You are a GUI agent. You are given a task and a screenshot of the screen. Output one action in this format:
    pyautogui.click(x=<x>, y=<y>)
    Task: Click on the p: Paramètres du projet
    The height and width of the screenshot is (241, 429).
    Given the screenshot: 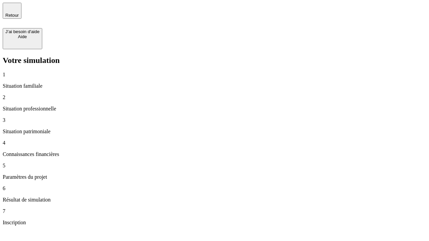 What is the action you would take?
    pyautogui.click(x=215, y=177)
    